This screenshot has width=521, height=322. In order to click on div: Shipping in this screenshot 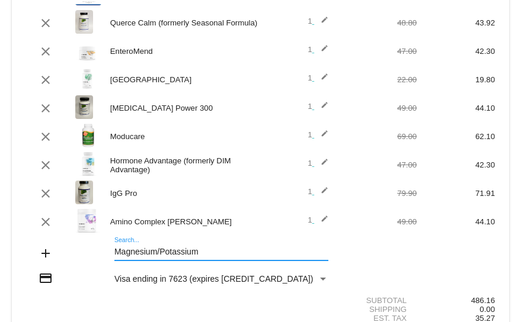, I will do `click(377, 309)`.